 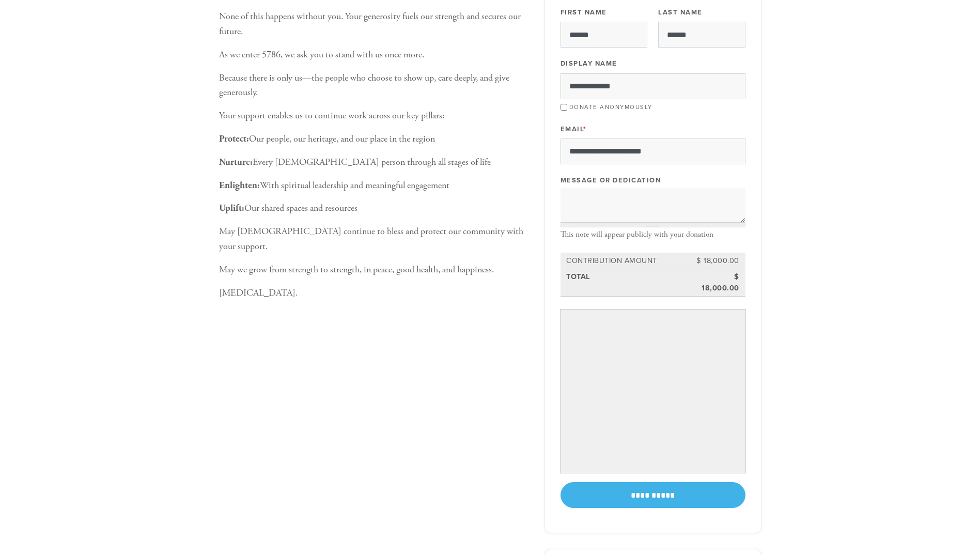 I want to click on td: Total, so click(x=629, y=282).